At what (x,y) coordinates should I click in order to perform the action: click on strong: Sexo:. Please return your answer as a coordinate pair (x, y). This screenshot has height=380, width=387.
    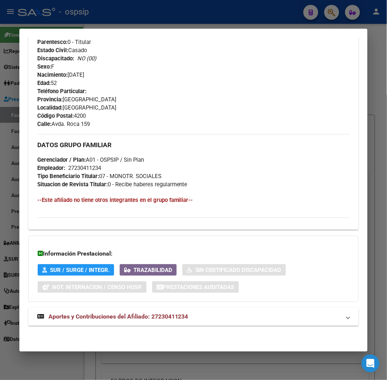
    Looking at the image, I should click on (44, 67).